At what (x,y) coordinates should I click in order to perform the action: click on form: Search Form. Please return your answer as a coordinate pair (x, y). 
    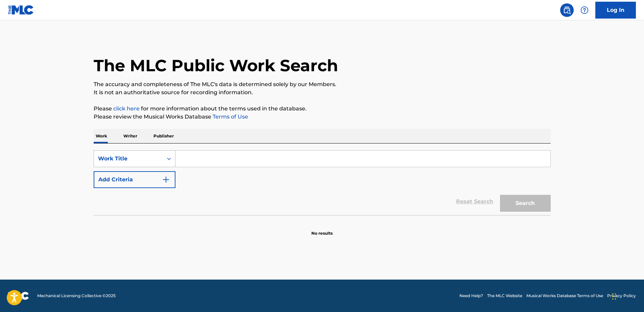
    Looking at the image, I should click on (322, 183).